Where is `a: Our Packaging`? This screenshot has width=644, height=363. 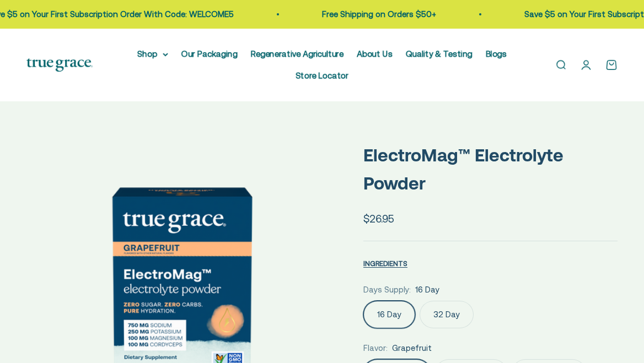 a: Our Packaging is located at coordinates (210, 53).